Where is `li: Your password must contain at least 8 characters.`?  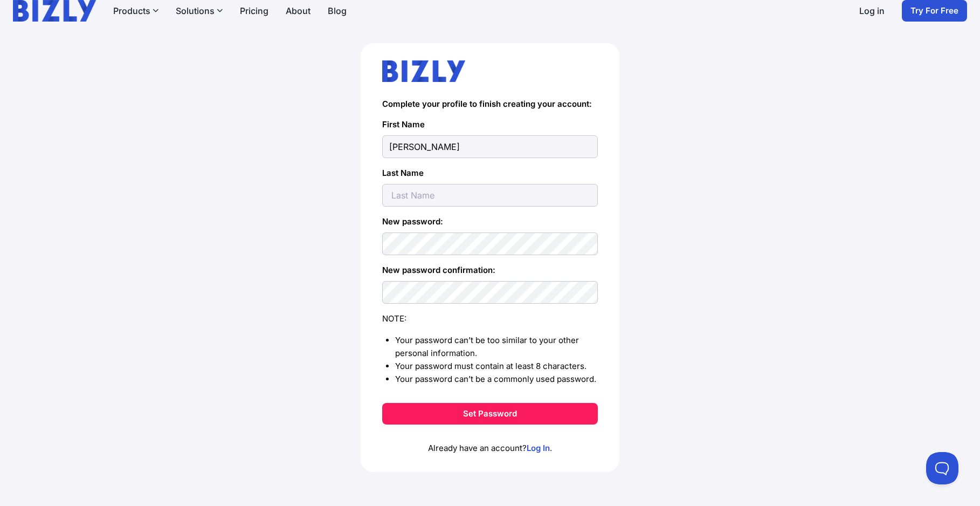 li: Your password must contain at least 8 characters. is located at coordinates (497, 366).